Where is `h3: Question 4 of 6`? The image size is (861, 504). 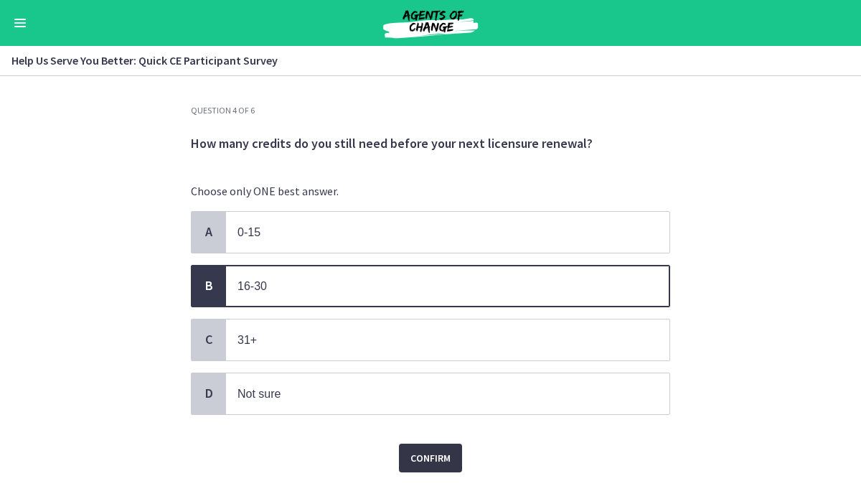
h3: Question 4 of 6 is located at coordinates (430, 110).